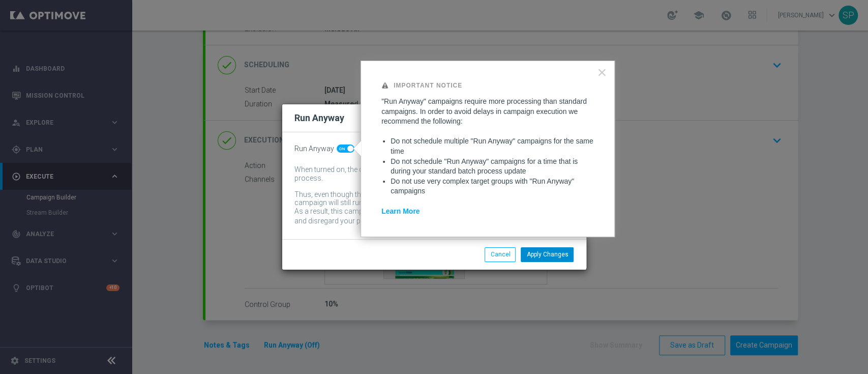 Image resolution: width=868 pixels, height=374 pixels. What do you see at coordinates (427, 85) in the screenshot?
I see `strong: Important Notice` at bounding box center [427, 85].